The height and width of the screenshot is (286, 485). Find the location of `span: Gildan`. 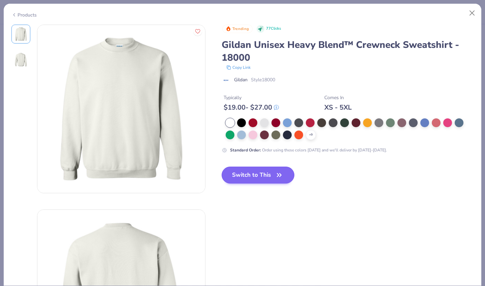

span: Gildan is located at coordinates (241, 80).